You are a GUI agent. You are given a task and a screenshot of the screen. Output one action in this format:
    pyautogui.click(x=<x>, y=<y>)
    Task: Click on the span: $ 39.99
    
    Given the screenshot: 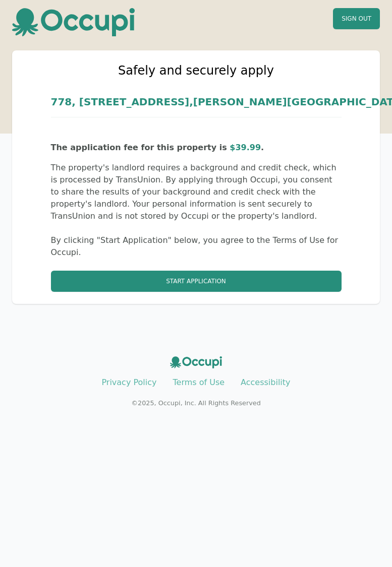 What is the action you would take?
    pyautogui.click(x=246, y=147)
    